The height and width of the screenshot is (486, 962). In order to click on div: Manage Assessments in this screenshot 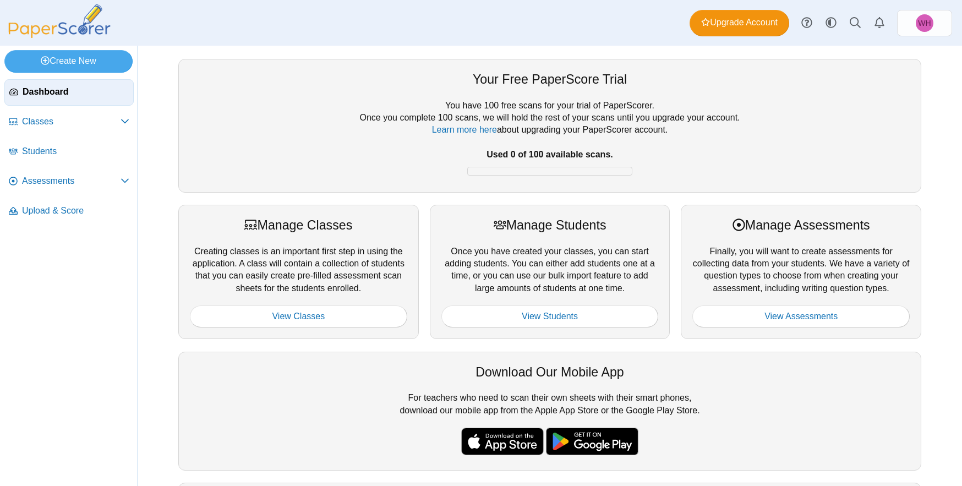, I will do `click(801, 225)`.